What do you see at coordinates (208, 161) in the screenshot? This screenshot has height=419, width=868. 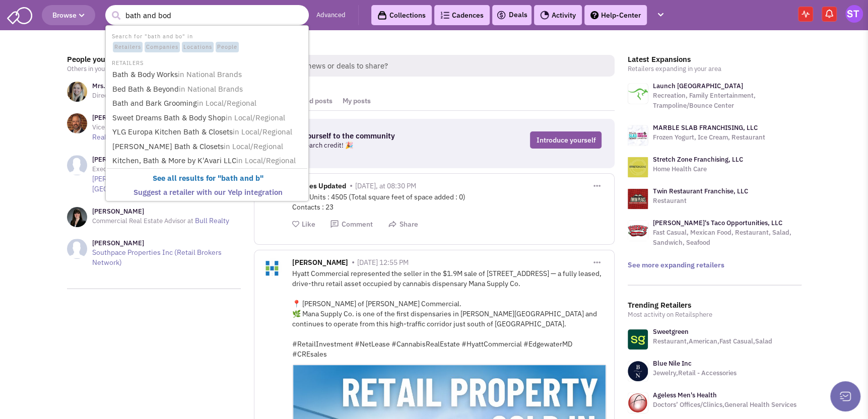 I see `a: Kitchen, Bath & More by K'Avari LLCin Local/Regional` at bounding box center [208, 161].